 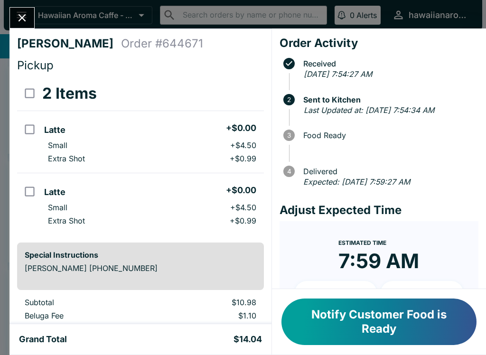 What do you see at coordinates (388, 135) in the screenshot?
I see `span: Food Ready` at bounding box center [388, 135].